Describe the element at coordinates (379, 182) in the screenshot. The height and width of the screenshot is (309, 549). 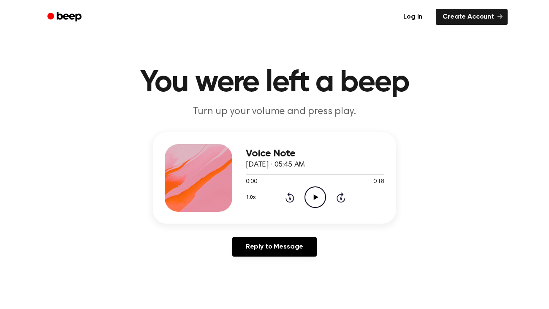
I see `span: 0:18` at that location.